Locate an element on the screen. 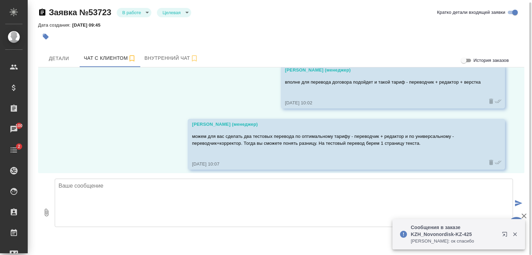  p: вполне для перевода договора подойдет и такой тариф - переводчик + редактор + верстка is located at coordinates (383, 82).